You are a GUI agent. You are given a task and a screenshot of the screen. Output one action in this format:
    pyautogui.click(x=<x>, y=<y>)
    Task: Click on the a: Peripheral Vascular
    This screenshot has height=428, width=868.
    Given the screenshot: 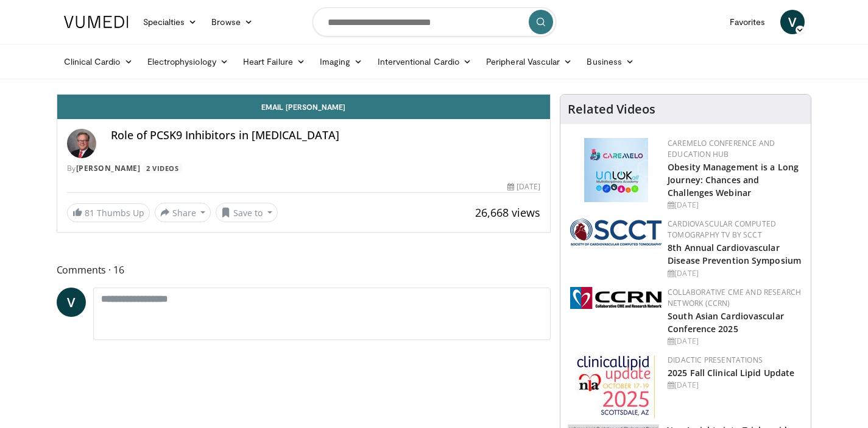 What is the action you would take?
    pyautogui.click(x=529, y=62)
    